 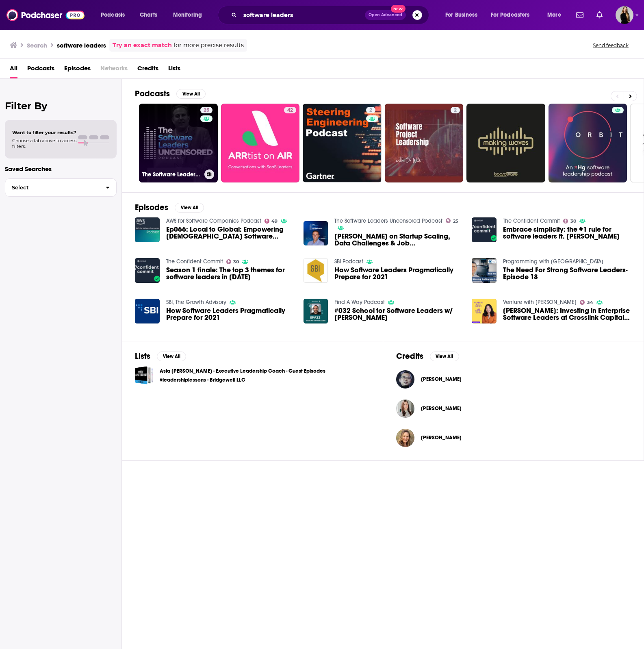 I want to click on span: Credits, so click(x=148, y=70).